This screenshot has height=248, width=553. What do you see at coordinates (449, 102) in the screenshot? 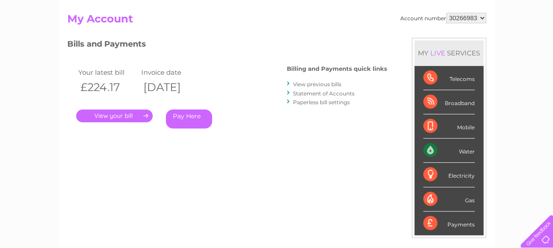
I see `div: Broadband` at bounding box center [449, 102].